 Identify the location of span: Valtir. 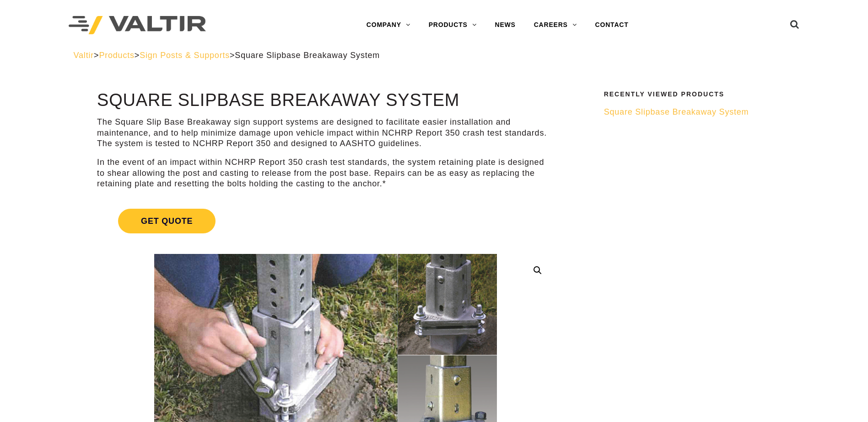
(84, 55).